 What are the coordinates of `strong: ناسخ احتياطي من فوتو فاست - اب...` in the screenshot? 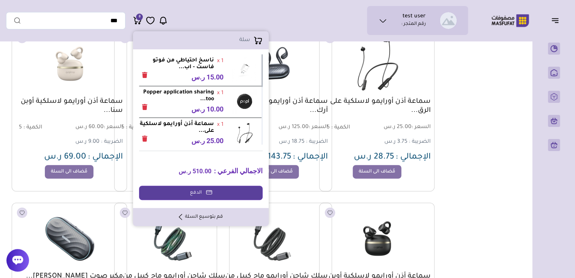 It's located at (176, 64).